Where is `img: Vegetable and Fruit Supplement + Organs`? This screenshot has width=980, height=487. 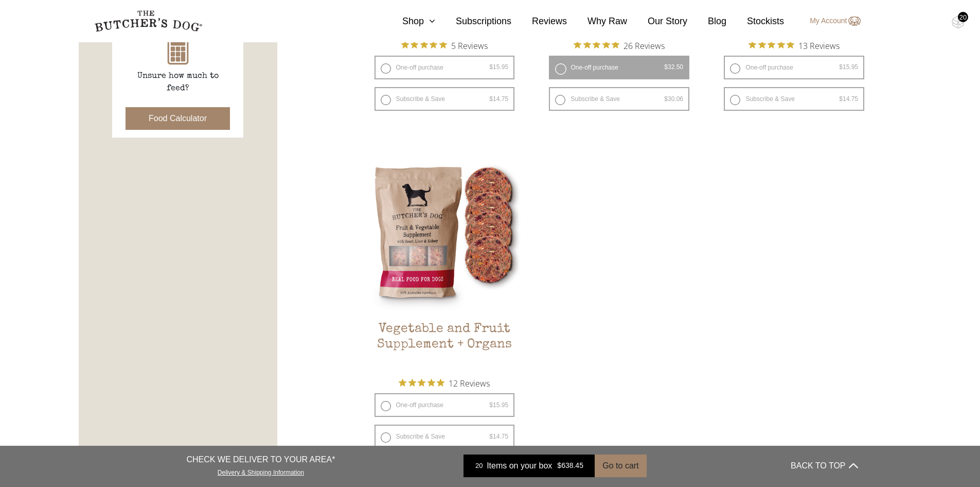 img: Vegetable and Fruit Supplement + Organs is located at coordinates (445, 235).